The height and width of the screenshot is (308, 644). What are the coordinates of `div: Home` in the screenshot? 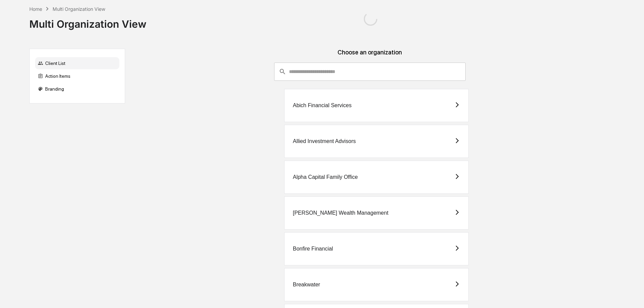 It's located at (36, 9).